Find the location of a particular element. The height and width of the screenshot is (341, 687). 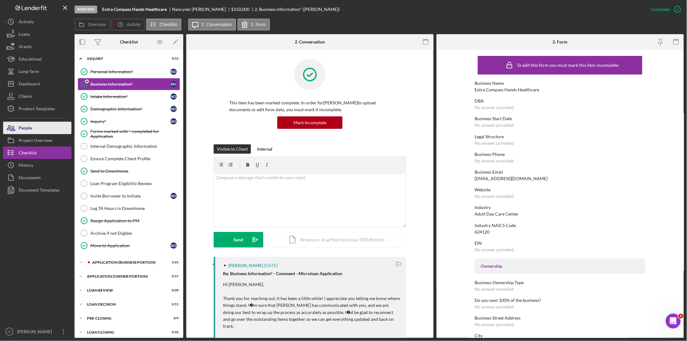

div: Move to Application is located at coordinates (131, 246).